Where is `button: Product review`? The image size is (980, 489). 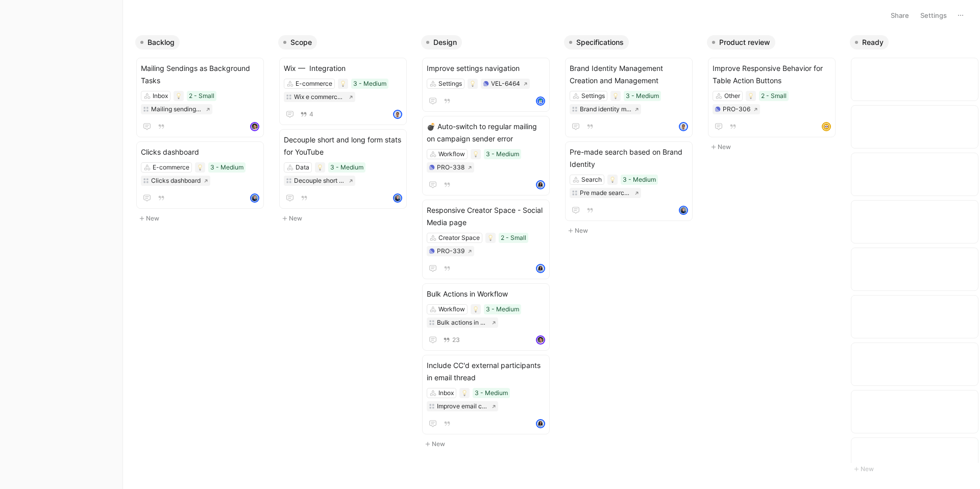
button: Product review is located at coordinates (741, 43).